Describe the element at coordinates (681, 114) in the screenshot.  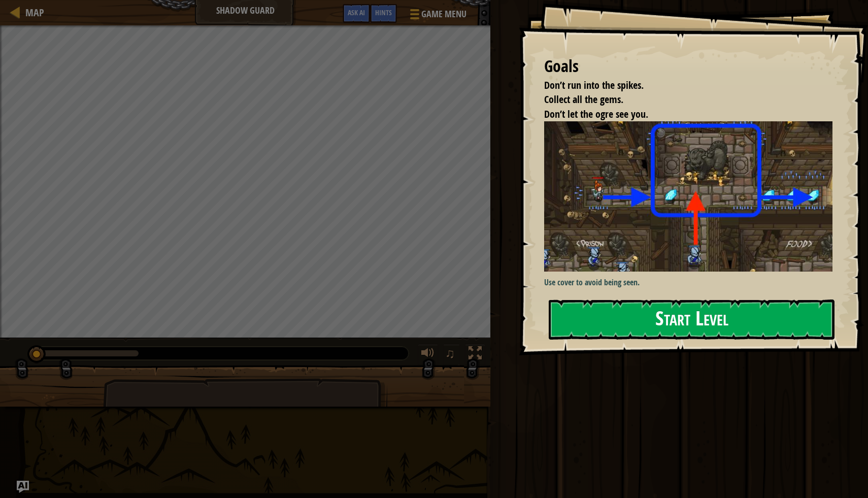
I see `li: Don’t let the ogre see you.` at that location.